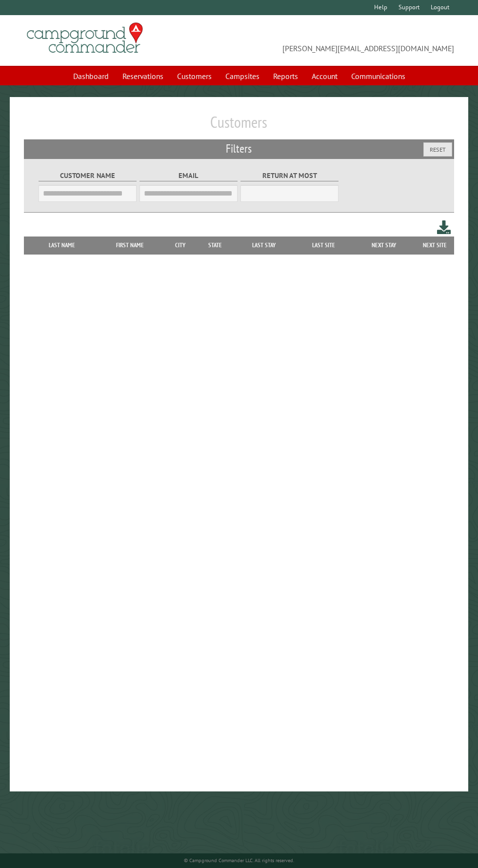  What do you see at coordinates (242, 76) in the screenshot?
I see `a: Campsites` at bounding box center [242, 76].